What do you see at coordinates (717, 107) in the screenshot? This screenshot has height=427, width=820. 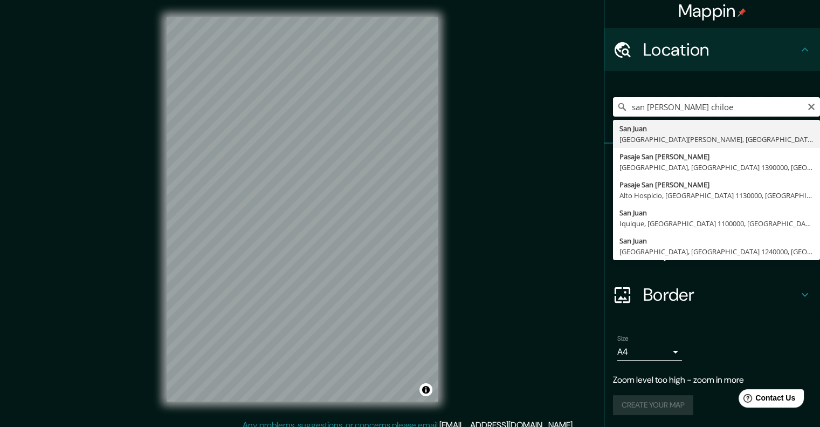 I see `input: Pick your city or area` at bounding box center [717, 107].